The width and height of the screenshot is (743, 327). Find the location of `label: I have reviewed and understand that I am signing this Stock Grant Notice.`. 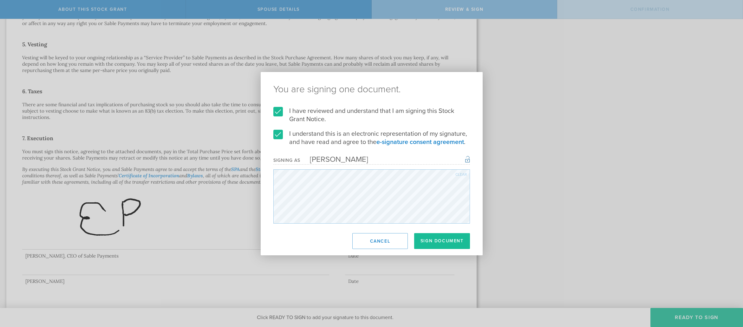

label: I have reviewed and understand that I am signing this Stock Grant Notice. is located at coordinates (372, 115).